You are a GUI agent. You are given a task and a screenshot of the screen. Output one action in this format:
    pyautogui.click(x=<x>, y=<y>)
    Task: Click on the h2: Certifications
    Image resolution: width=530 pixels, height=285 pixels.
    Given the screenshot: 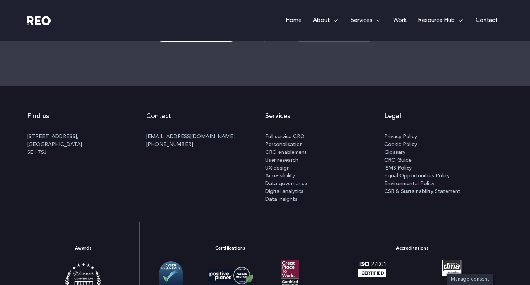 What is the action you would take?
    pyautogui.click(x=230, y=248)
    